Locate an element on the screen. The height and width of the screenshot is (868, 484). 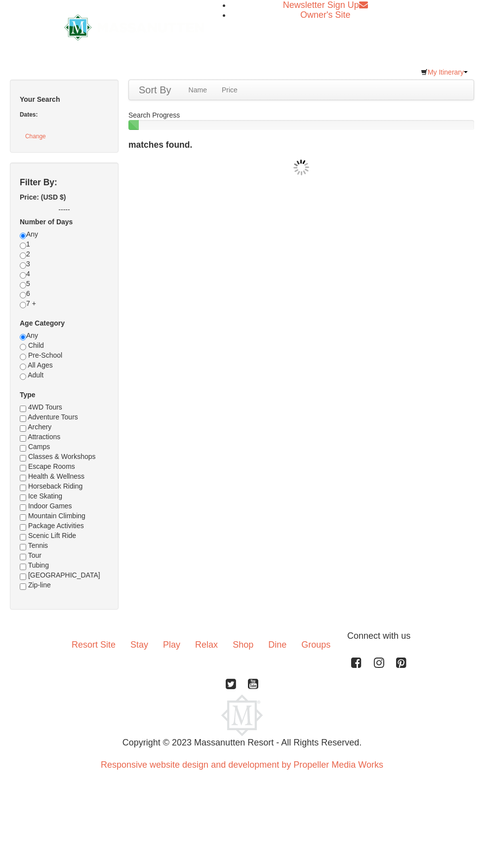
strong: Price: (USD $) is located at coordinates (42, 197).